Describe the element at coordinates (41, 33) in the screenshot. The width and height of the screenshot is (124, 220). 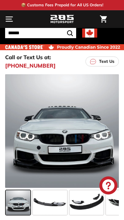
I see `input: Search` at that location.